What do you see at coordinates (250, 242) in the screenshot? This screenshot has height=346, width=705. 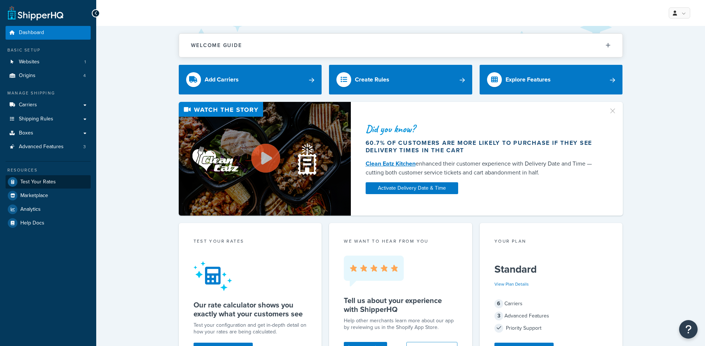 I see `div: Test your rates` at bounding box center [250, 242].